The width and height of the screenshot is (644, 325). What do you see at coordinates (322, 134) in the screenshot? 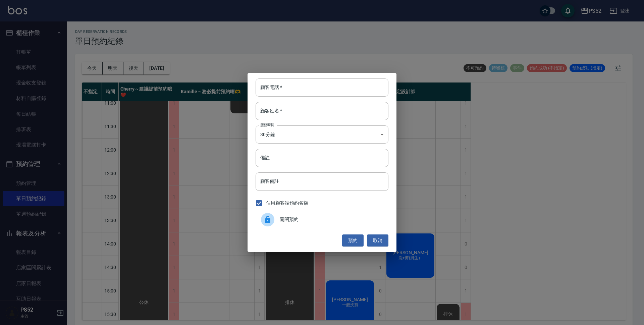
I see `div: 30分鐘` at bounding box center [322, 134].